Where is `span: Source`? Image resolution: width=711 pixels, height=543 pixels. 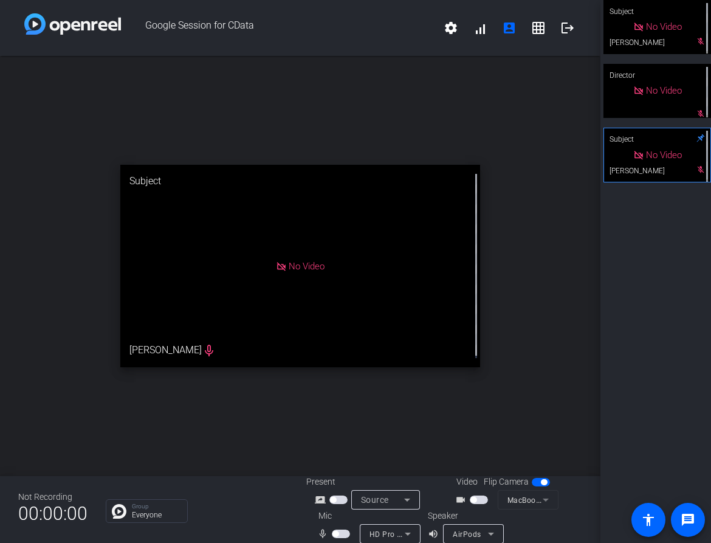 span: Source is located at coordinates (375, 499).